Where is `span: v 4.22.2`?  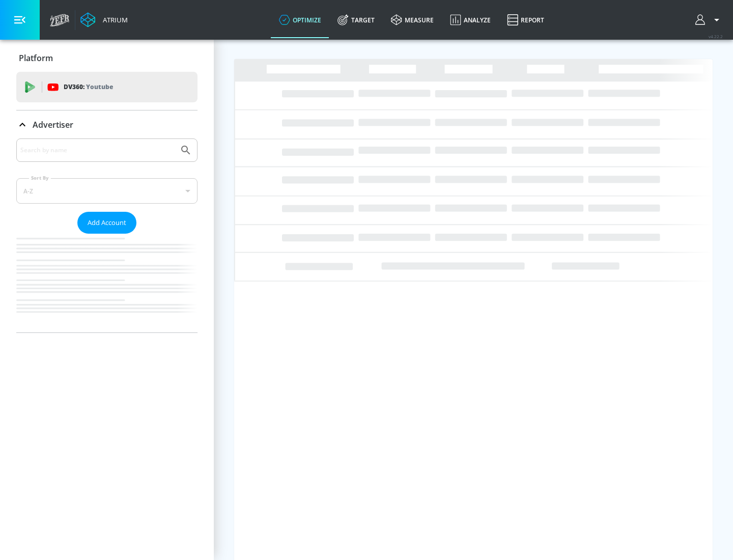 span: v 4.22.2 is located at coordinates (715, 36).